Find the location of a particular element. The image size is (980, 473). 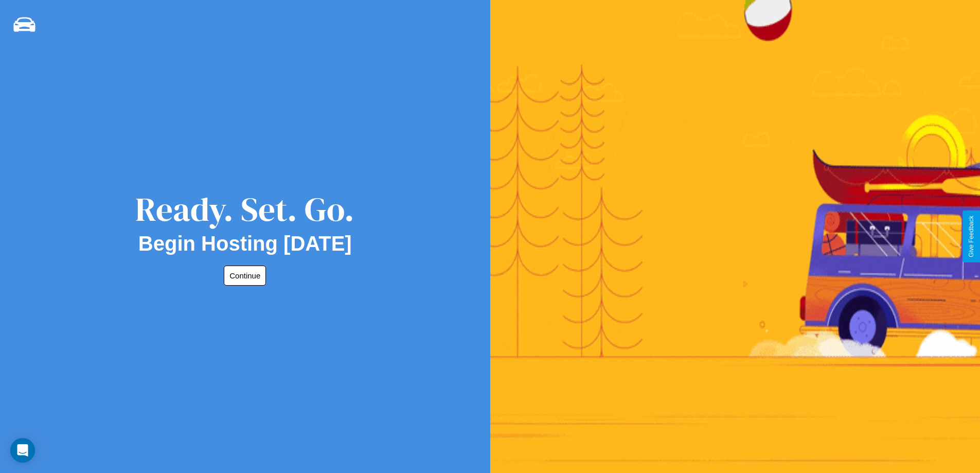

div: Give Feedback is located at coordinates (972, 236).